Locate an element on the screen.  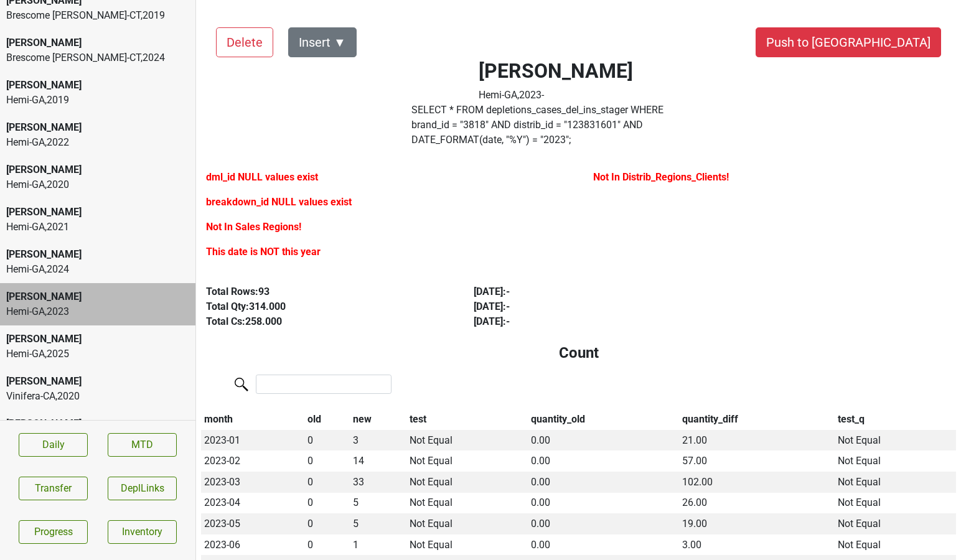
label: This date is NOT this year is located at coordinates (263, 252).